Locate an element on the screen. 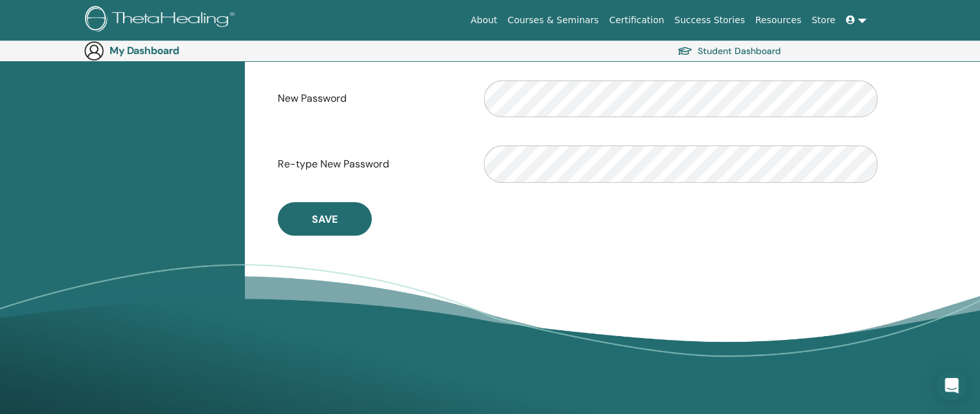 The width and height of the screenshot is (980, 414). label: Re-type New Password is located at coordinates (371, 165).